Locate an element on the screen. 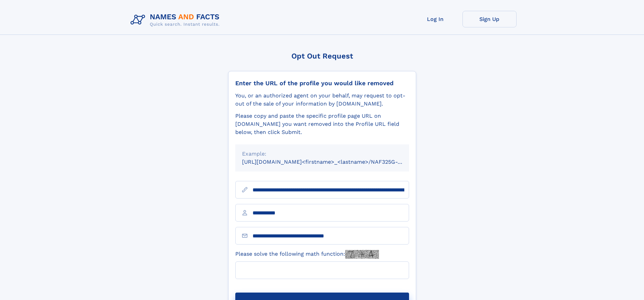  div: Enter the URL of the profile you would like removed is located at coordinates (322, 83).